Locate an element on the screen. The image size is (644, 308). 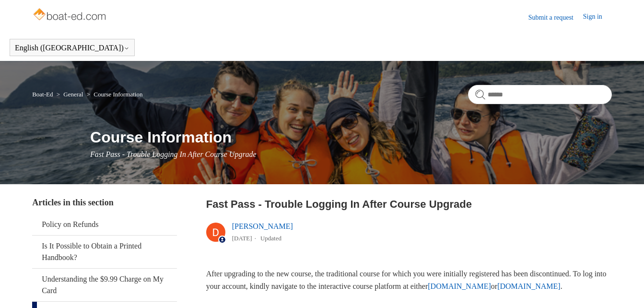
a: Is It Possible to Obtain a Printed Handbook? is located at coordinates (105, 252).